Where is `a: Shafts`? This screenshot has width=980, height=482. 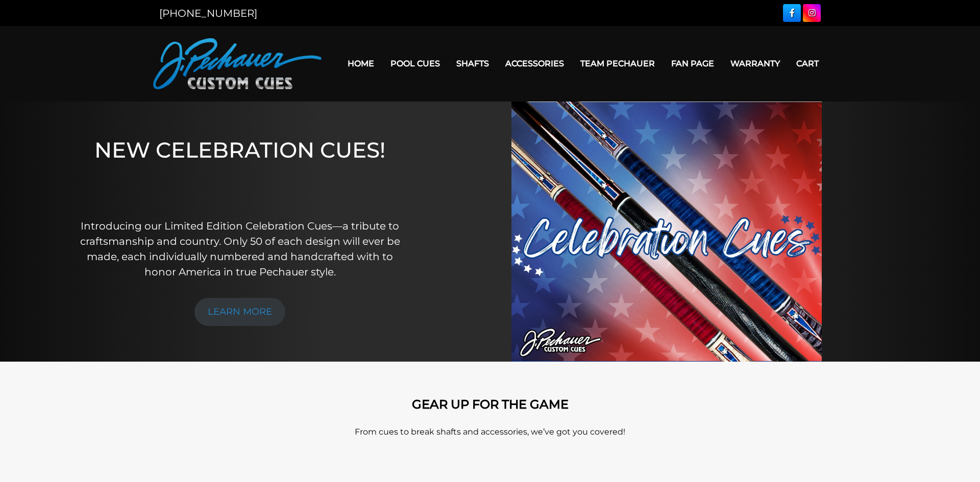
a: Shafts is located at coordinates (473, 63).